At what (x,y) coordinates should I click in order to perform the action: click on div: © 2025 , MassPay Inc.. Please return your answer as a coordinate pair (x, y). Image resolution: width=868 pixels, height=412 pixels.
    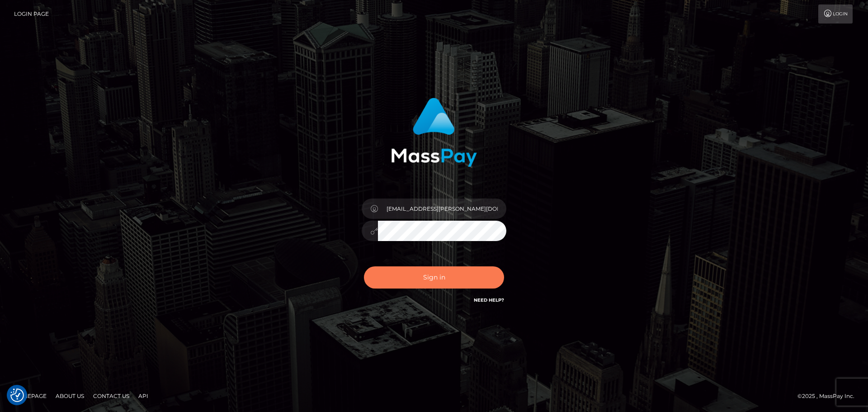
    Looking at the image, I should click on (829, 396).